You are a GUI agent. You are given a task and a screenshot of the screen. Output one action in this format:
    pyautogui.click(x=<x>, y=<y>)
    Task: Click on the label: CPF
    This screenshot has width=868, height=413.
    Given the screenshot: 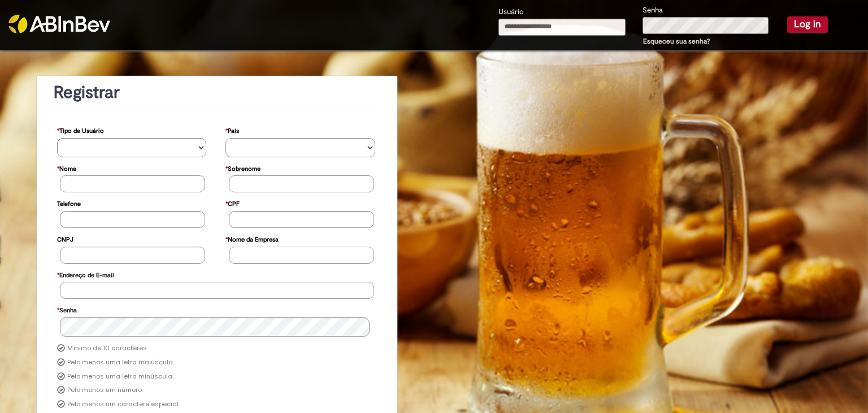 What is the action you would take?
    pyautogui.click(x=232, y=202)
    